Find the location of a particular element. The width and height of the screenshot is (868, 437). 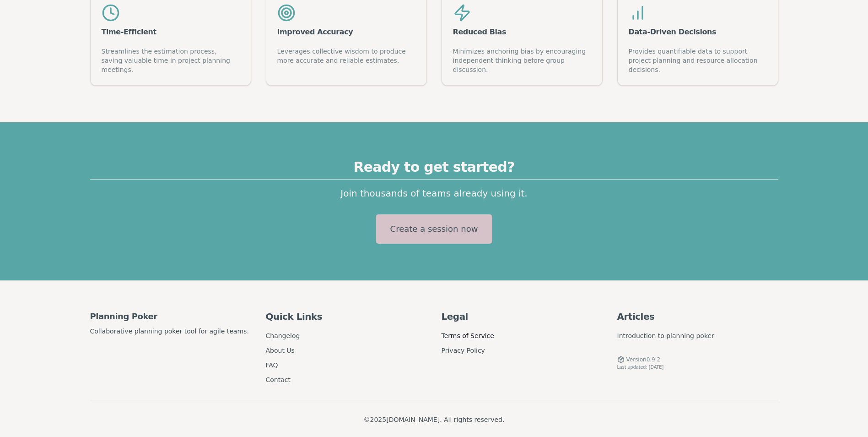

div: Data-Driven Decisions is located at coordinates (698, 32).